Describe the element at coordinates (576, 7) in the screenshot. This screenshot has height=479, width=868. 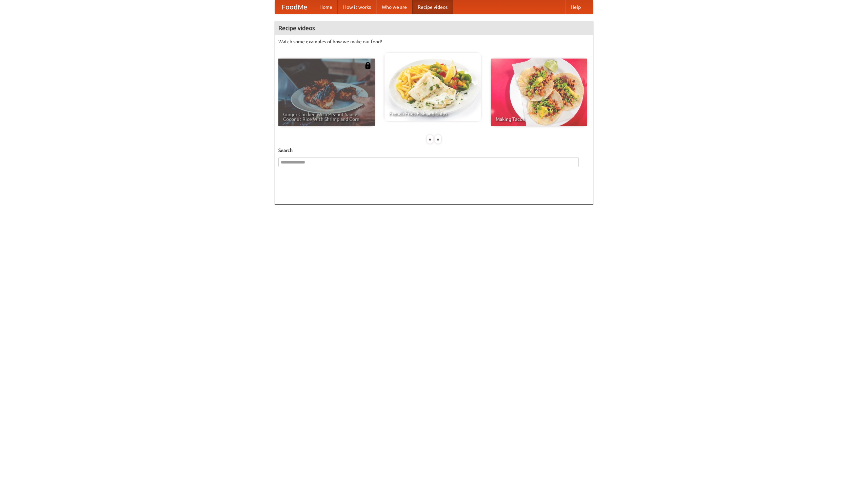
I see `a: Help` at that location.